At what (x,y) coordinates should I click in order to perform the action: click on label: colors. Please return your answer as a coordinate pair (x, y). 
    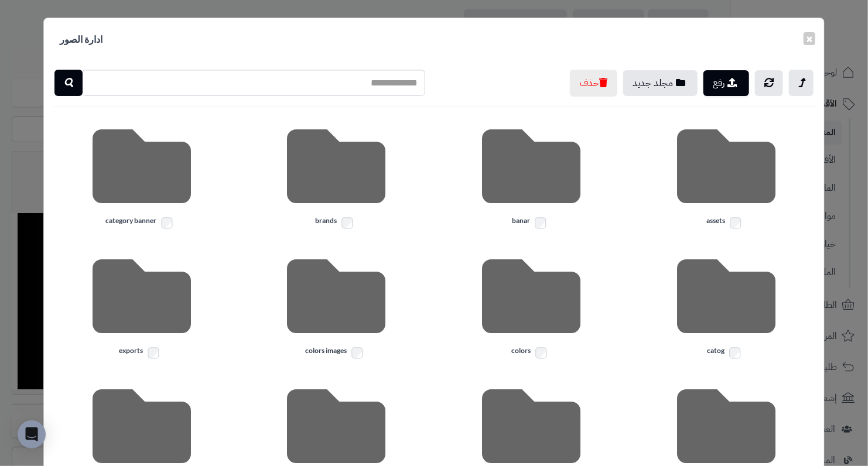
    Looking at the image, I should click on (532, 353).